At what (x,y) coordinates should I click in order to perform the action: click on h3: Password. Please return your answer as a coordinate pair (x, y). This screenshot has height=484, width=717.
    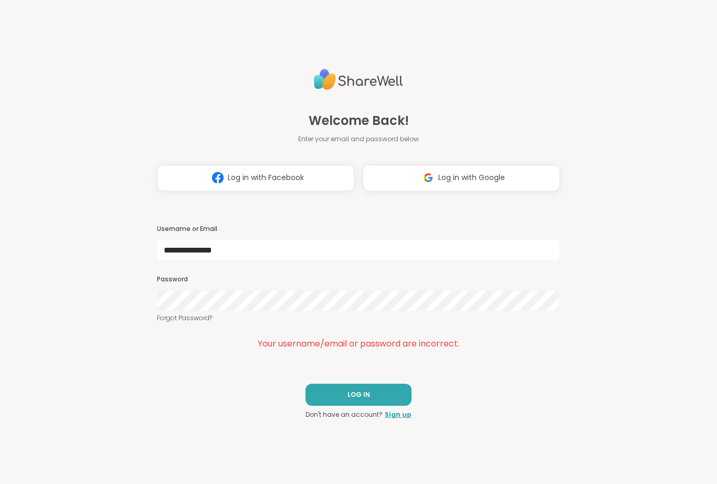
    Looking at the image, I should click on (358, 279).